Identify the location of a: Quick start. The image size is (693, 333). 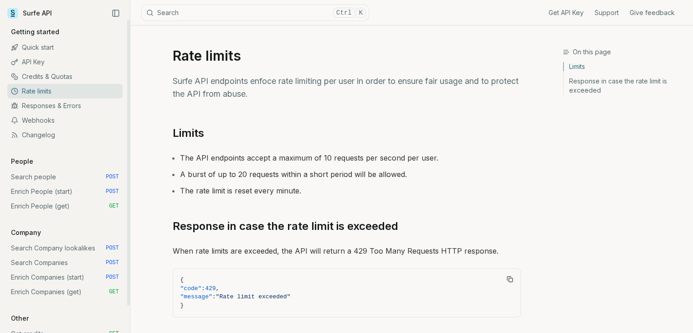
(65, 47).